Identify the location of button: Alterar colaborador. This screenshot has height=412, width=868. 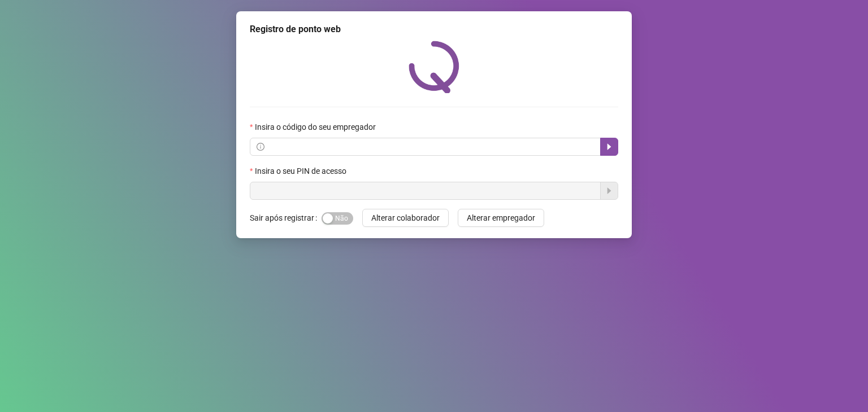
(405, 218).